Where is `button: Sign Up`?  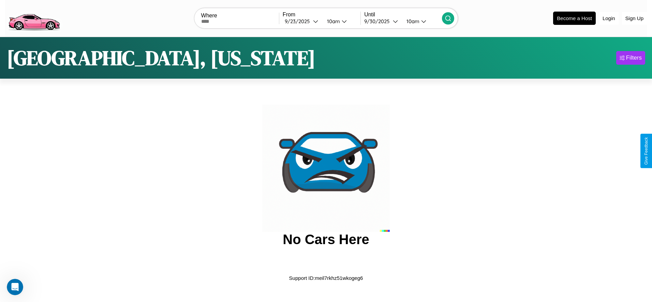
button: Sign Up is located at coordinates (634, 18).